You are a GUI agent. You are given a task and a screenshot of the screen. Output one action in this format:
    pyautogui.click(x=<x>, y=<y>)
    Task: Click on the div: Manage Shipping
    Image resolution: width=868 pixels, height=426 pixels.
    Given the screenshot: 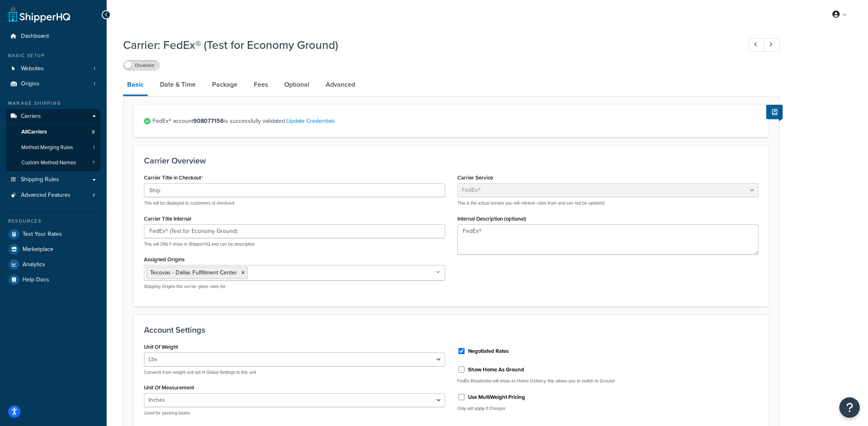 What is the action you would take?
    pyautogui.click(x=53, y=103)
    